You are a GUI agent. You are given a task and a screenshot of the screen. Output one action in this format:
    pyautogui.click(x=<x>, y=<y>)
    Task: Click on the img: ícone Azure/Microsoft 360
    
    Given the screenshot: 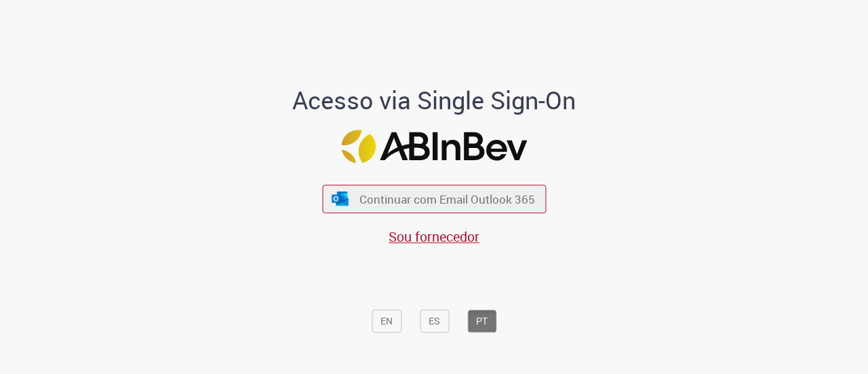 What is the action you would take?
    pyautogui.click(x=340, y=198)
    